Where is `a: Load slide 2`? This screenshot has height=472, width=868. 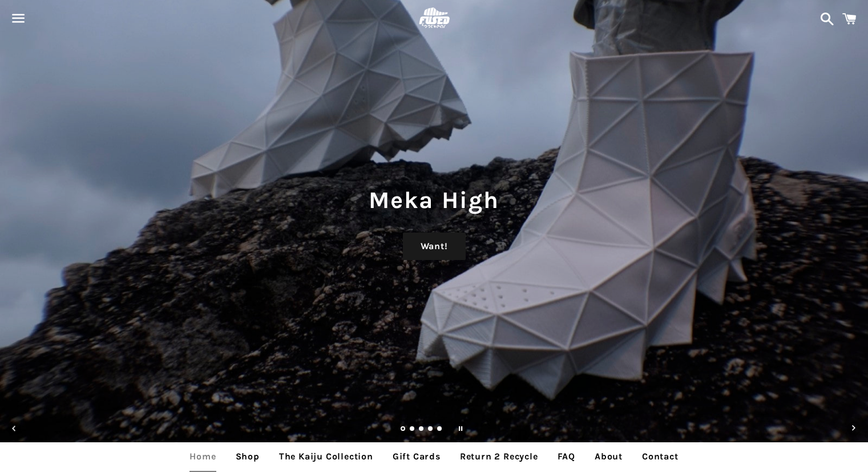 a: Load slide 2 is located at coordinates (412, 430).